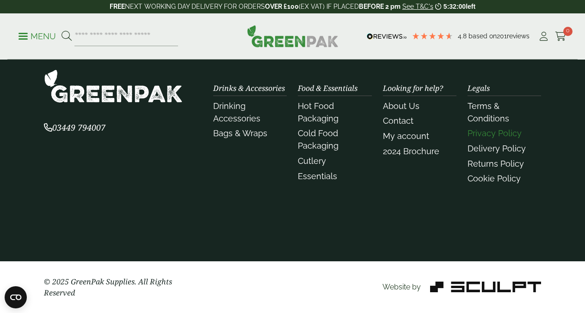  I want to click on span: 201, so click(502, 36).